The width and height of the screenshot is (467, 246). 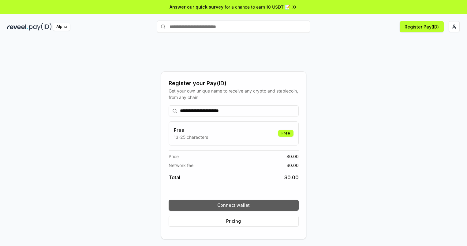 What do you see at coordinates (40, 27) in the screenshot?
I see `img: pay_id` at bounding box center [40, 27].